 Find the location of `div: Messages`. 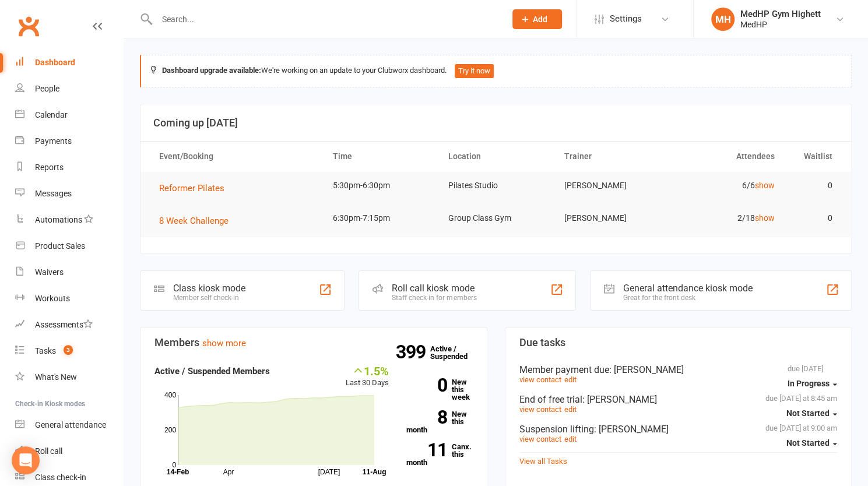

div: Messages is located at coordinates (53, 193).